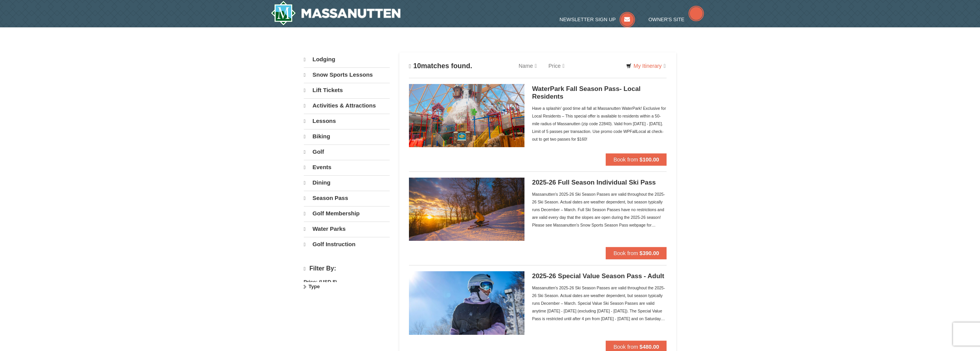 This screenshot has width=980, height=351. I want to click on a: Golf Instruction, so click(346, 244).